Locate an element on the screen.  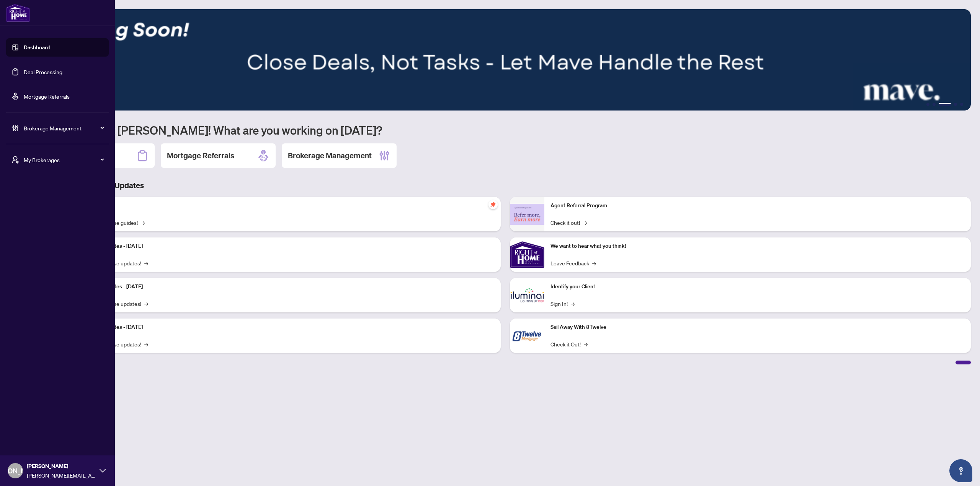
a: Sign In!→ is located at coordinates (563, 303).